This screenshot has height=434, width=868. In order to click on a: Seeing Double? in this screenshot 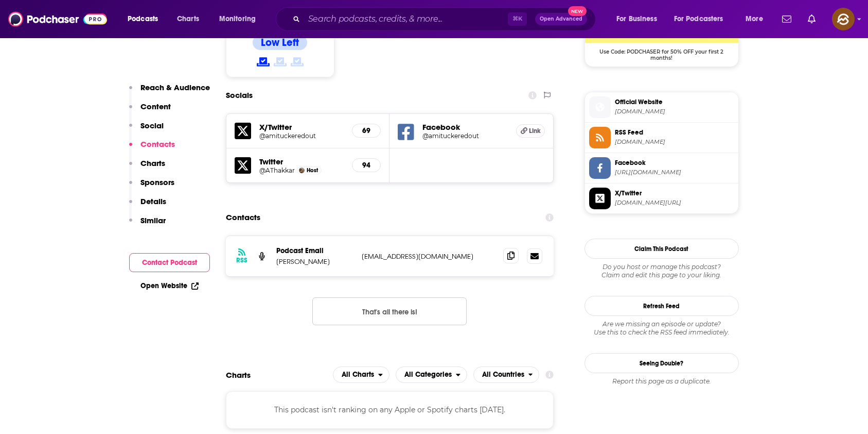, I will do `click(661, 363)`.